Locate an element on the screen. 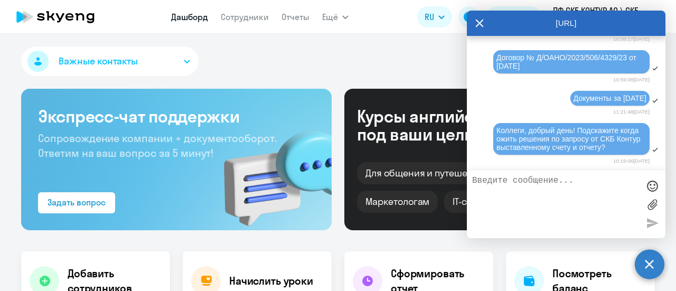  span: RU is located at coordinates (429, 17).